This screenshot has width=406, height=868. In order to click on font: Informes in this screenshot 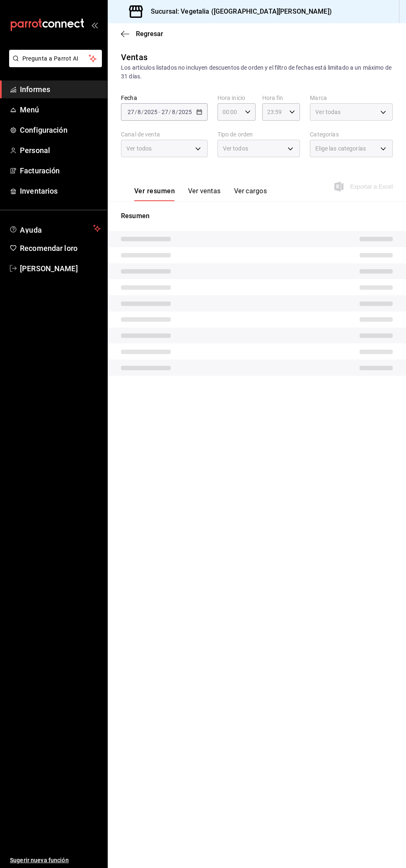, I will do `click(35, 89)`.